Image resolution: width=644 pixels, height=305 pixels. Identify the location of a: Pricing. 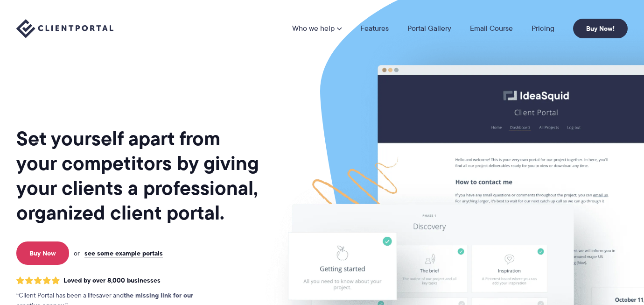
(543, 29).